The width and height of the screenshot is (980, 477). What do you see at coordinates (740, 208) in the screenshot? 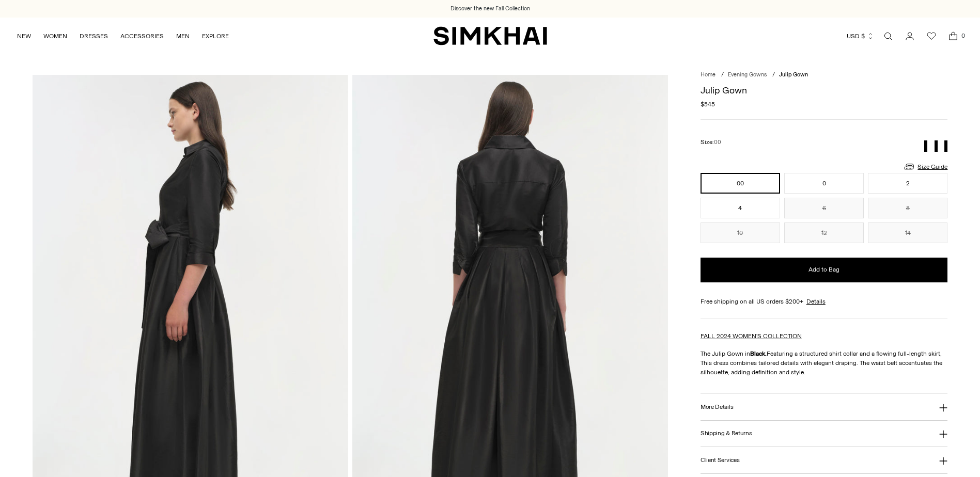
I see `button: 4` at bounding box center [740, 208].